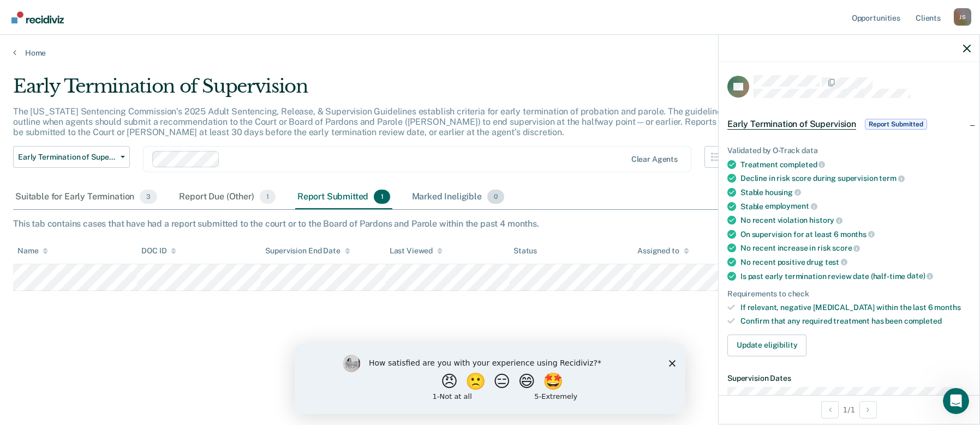 The image size is (980, 425). Describe the element at coordinates (38, 17) in the screenshot. I see `img: Recidiviz` at that location.